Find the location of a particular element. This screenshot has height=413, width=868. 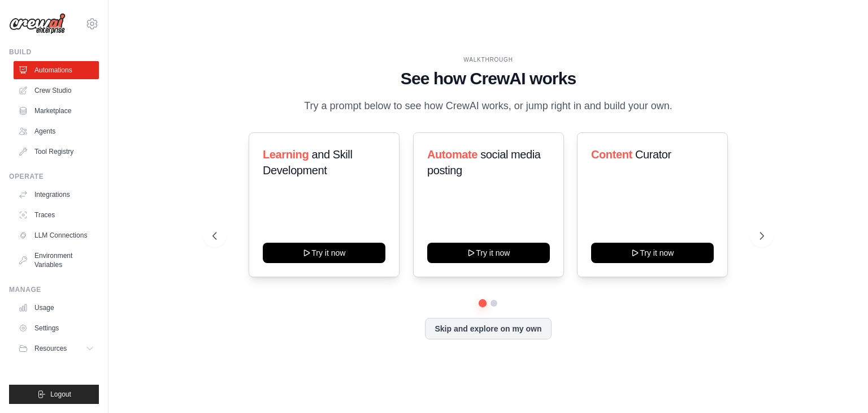

button: Logout is located at coordinates (54, 394).